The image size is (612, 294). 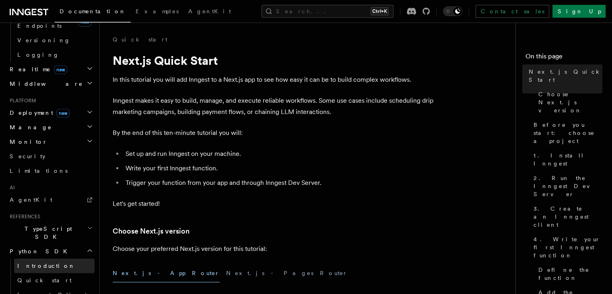 What do you see at coordinates (50, 171) in the screenshot?
I see `a: Limitations` at bounding box center [50, 171].